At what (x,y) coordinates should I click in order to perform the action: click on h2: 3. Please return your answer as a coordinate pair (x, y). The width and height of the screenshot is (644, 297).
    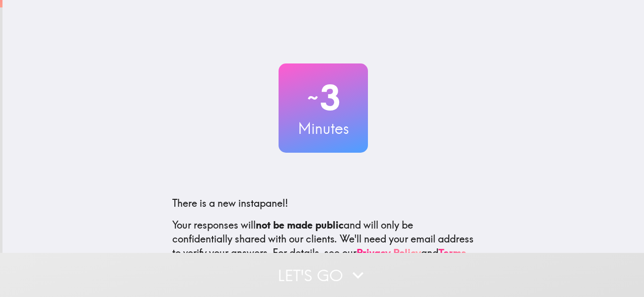
    Looking at the image, I should click on (323, 98).